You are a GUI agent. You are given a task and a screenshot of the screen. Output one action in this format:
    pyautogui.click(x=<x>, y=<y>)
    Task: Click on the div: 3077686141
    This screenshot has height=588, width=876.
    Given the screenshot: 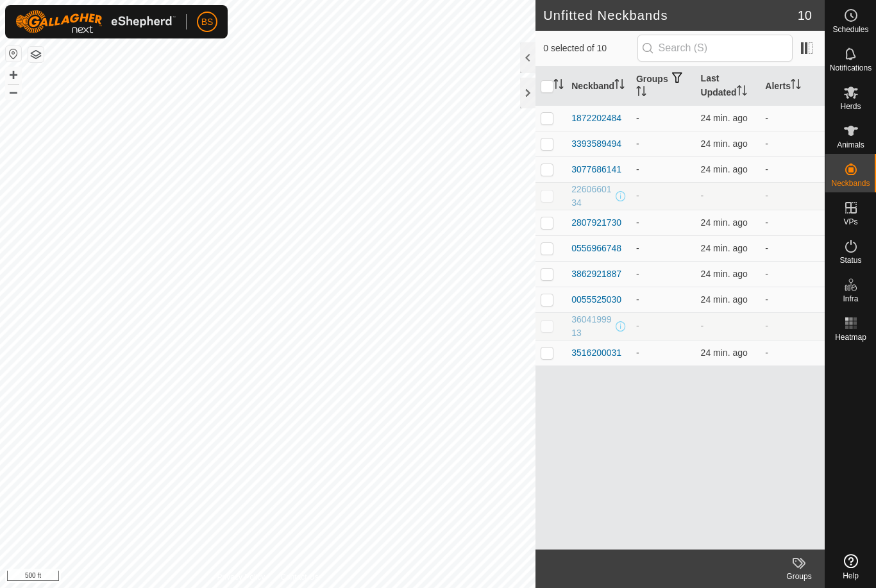 What is the action you would take?
    pyautogui.click(x=596, y=169)
    